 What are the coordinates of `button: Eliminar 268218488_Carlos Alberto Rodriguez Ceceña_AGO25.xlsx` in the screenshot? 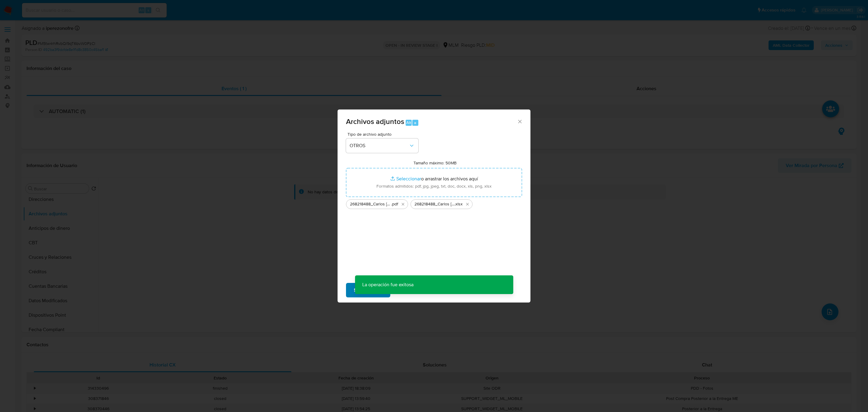 It's located at (468, 204).